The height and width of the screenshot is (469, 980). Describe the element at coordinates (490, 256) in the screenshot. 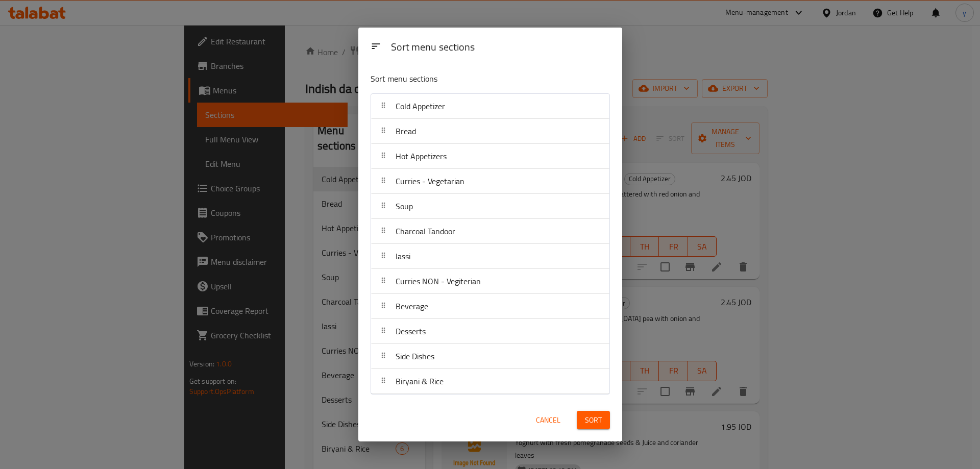

I see `div: lassi` at that location.